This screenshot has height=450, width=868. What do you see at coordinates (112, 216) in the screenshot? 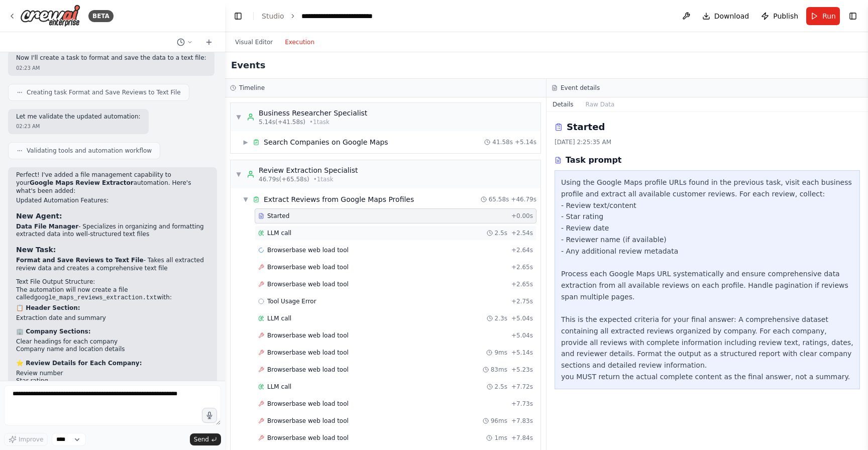
I see `h3: New Agent:` at bounding box center [112, 216].